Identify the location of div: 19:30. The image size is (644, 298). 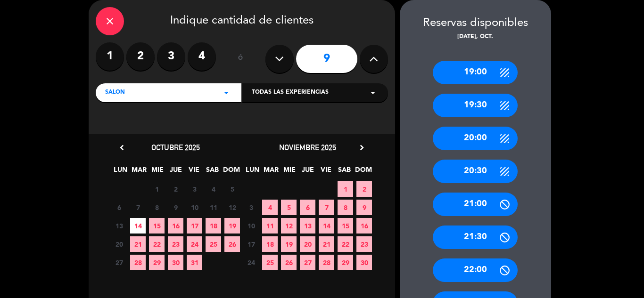
(475, 106).